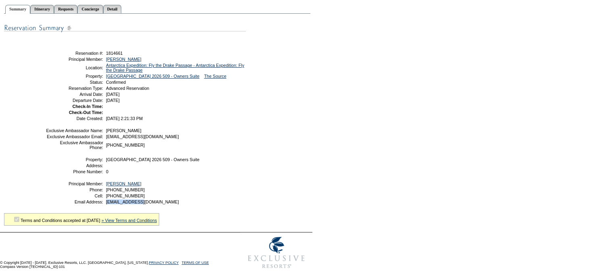  Describe the element at coordinates (74, 88) in the screenshot. I see `td: Reservation Type:` at that location.